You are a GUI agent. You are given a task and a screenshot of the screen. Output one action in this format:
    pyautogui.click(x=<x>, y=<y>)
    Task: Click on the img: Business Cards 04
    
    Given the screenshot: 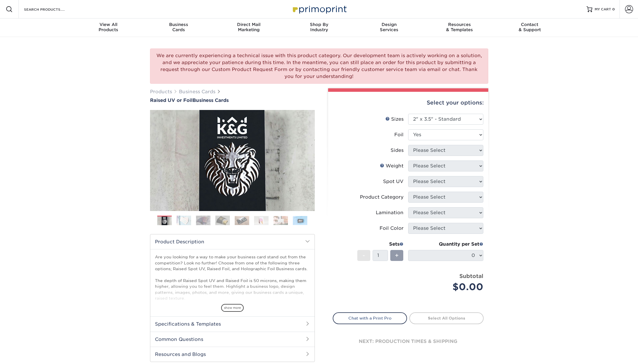 What is the action you would take?
    pyautogui.click(x=222, y=221)
    